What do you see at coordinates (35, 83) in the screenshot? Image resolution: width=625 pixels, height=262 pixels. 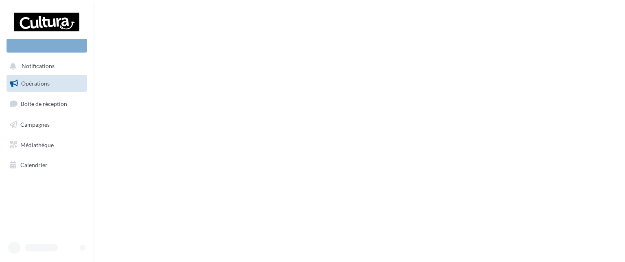 I see `span: Opérations` at bounding box center [35, 83].